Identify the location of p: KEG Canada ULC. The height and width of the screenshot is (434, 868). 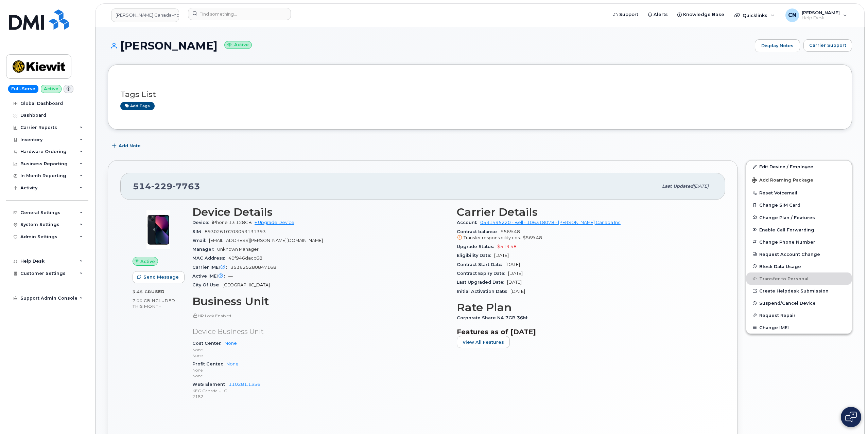
(321, 391).